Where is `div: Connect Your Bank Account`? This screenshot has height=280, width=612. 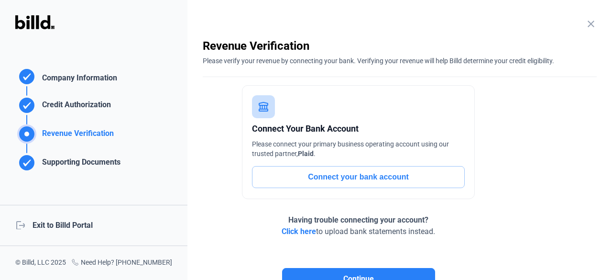
div: Connect Your Bank Account is located at coordinates (358, 129).